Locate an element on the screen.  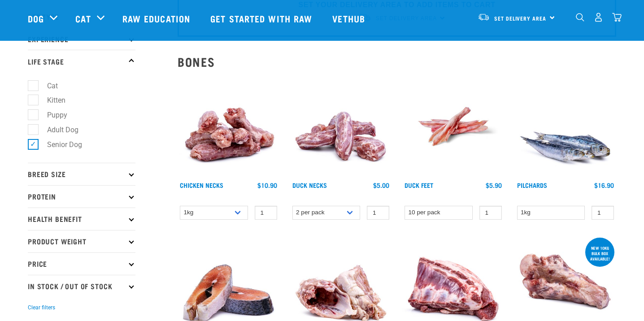
img: Raw Essentials Duck Feet Raw Meaty Bones For Dogs is located at coordinates (453, 126).